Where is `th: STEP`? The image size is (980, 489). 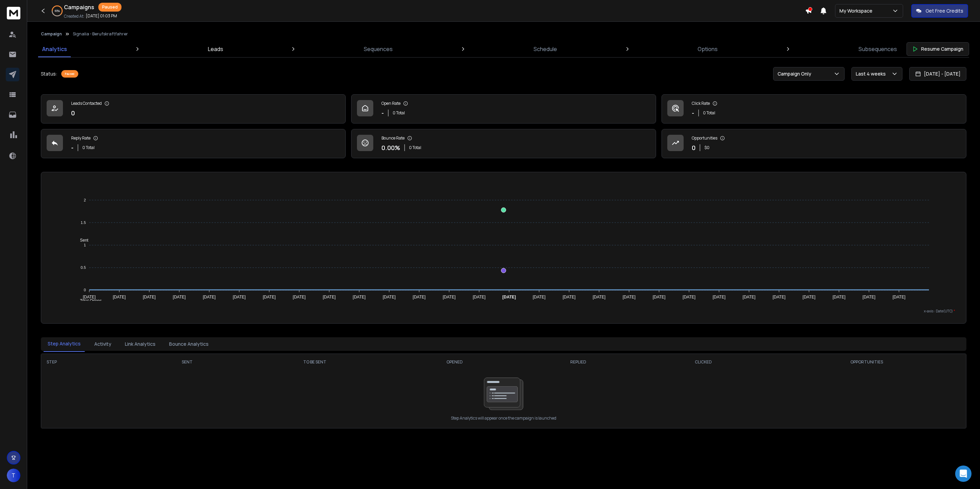
th: STEP is located at coordinates (89, 363).